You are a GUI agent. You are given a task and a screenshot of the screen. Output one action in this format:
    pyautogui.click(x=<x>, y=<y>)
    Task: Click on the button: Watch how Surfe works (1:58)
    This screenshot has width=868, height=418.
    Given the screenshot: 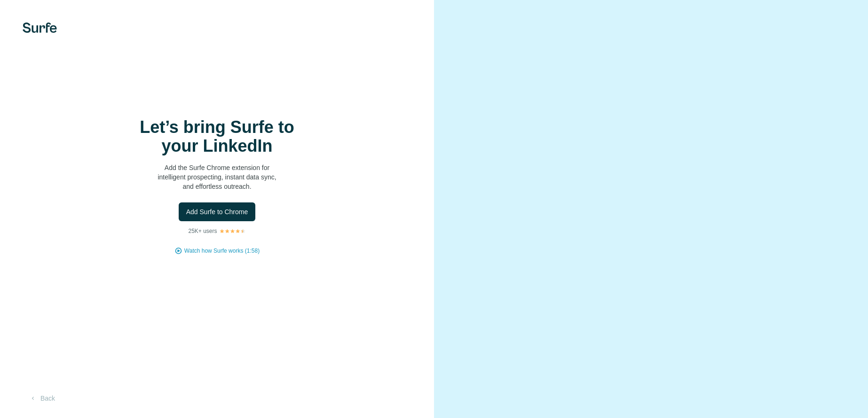 What is the action you would take?
    pyautogui.click(x=221, y=251)
    